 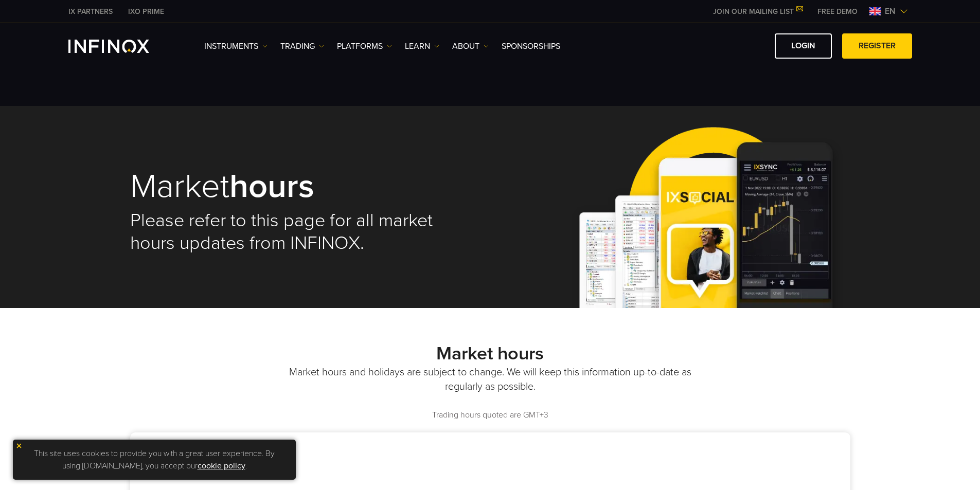 I want to click on p: Trading hours quoted are GMT+3, so click(x=490, y=415).